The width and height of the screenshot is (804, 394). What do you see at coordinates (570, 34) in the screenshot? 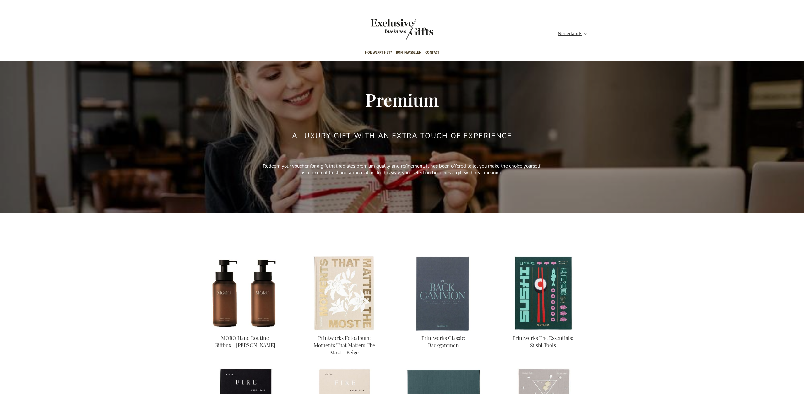
I see `span: Nederlands` at bounding box center [570, 34].